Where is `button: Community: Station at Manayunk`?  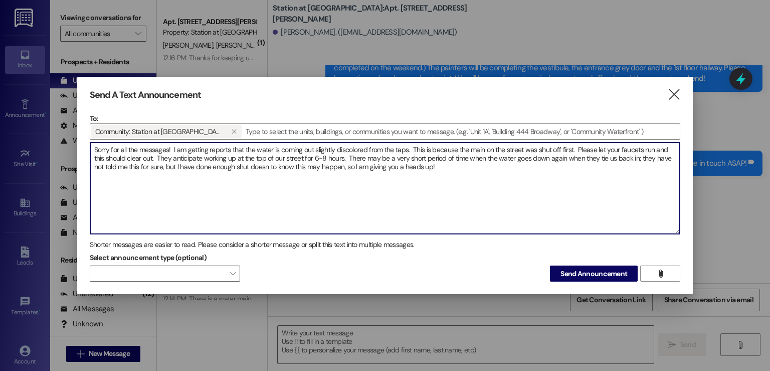 button: Community: Station at Manayunk is located at coordinates (234, 131).